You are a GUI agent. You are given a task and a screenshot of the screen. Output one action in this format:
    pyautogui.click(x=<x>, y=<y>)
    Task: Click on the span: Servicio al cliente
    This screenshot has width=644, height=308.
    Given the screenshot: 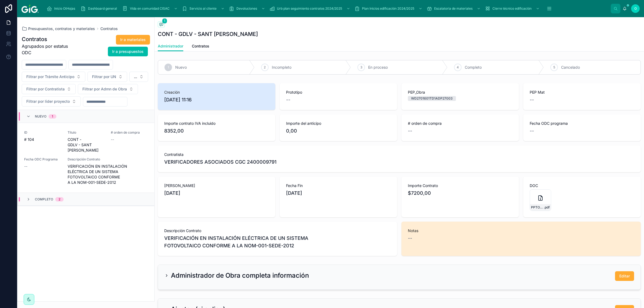 What is the action you would take?
    pyautogui.click(x=203, y=8)
    